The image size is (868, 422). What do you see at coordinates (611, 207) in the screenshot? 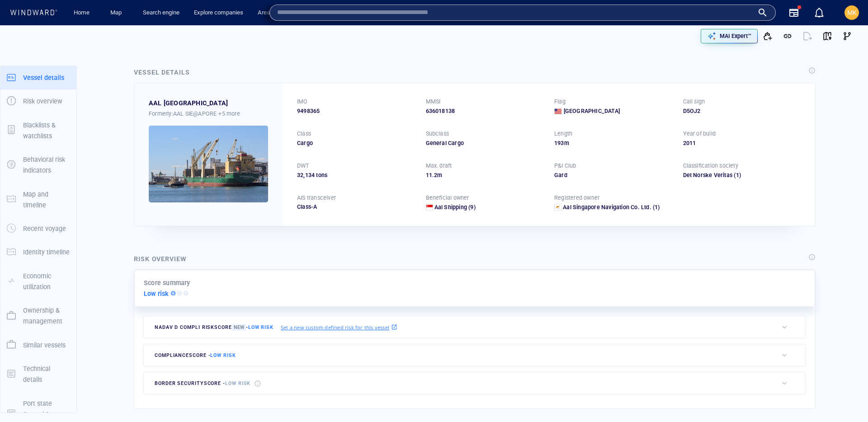
I see `a: Aal Singapore Navigation Co. Ltd. (1)` at bounding box center [611, 207].